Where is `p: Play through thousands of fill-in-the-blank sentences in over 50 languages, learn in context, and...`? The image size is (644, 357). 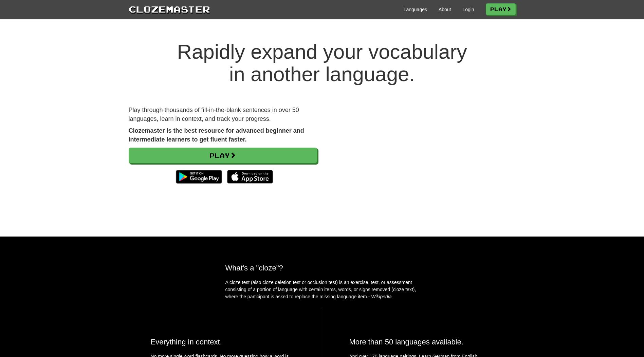
p: Play through thousands of fill-in-the-blank sentences in over 50 languages, learn in context, and... is located at coordinates (222, 114).